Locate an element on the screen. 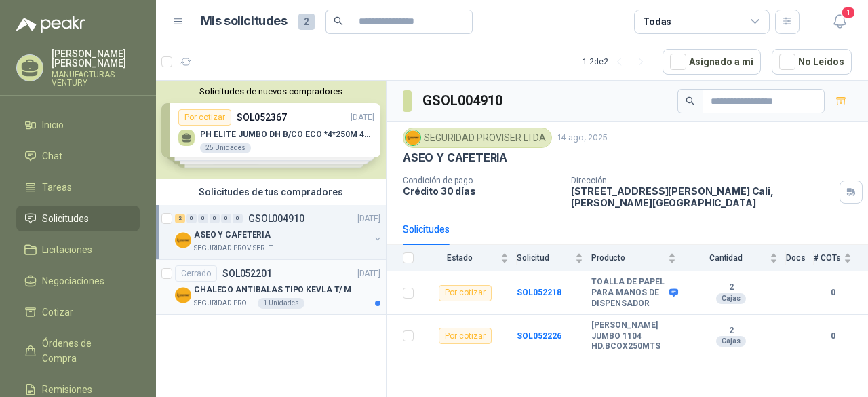 This screenshot has height=397, width=868. th: Estado is located at coordinates (469, 257).